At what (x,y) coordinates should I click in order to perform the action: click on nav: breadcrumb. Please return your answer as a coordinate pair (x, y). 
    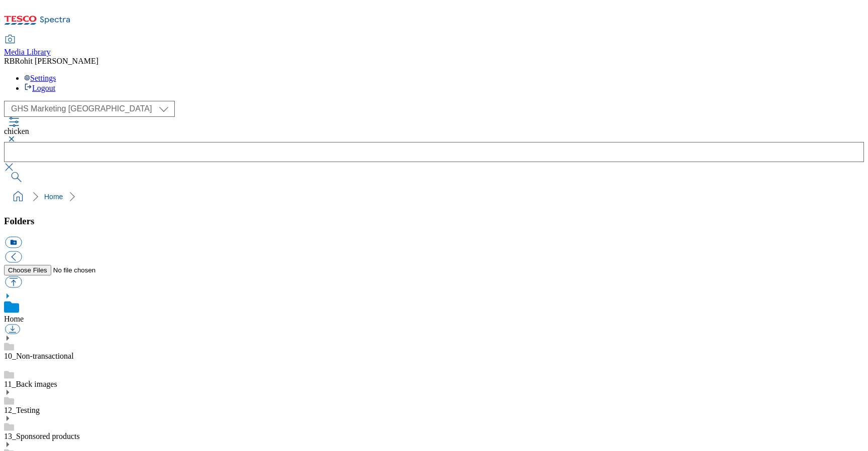
    Looking at the image, I should click on (434, 197).